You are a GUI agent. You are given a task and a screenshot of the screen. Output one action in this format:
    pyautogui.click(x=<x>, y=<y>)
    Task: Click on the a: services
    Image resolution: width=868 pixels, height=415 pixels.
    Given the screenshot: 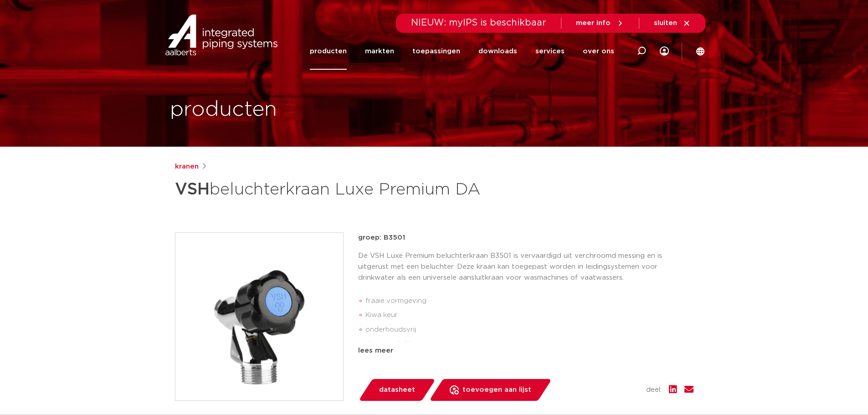 What is the action you would take?
    pyautogui.click(x=550, y=51)
    